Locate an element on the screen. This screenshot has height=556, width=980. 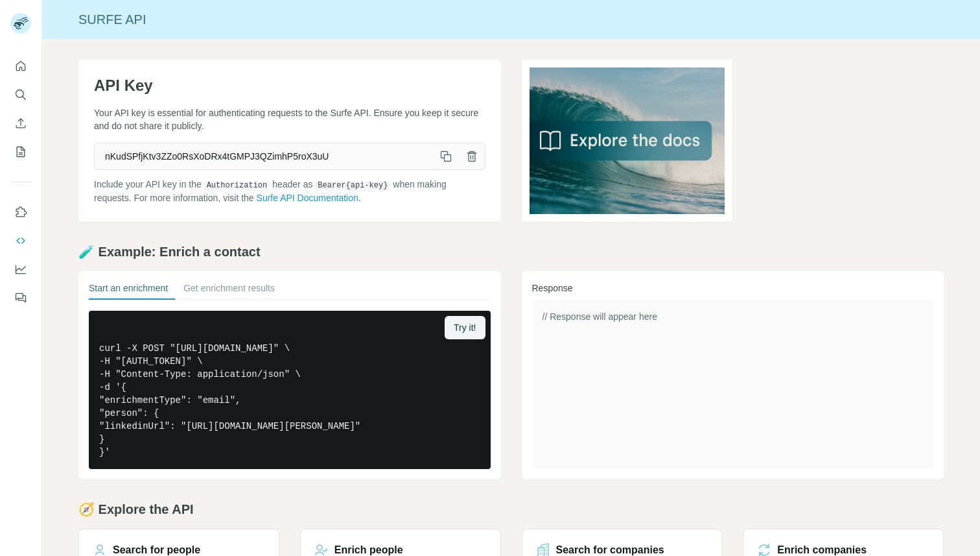
h1: API Key is located at coordinates (290, 85).